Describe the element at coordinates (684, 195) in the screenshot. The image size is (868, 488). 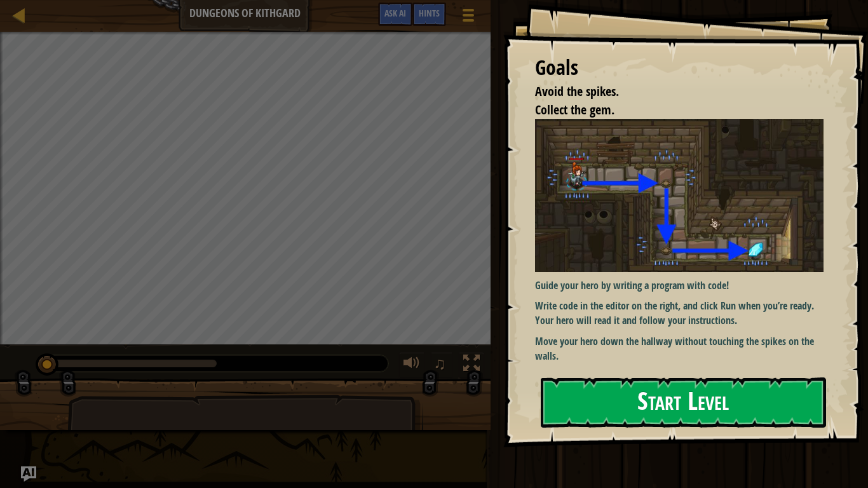
I see `img: Dungeons of kithgard` at that location.